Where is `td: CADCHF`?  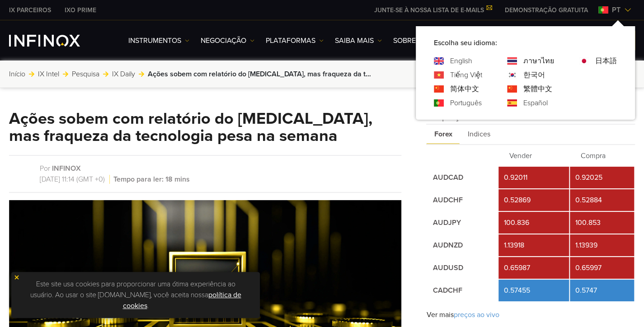
td: CADCHF is located at coordinates (462, 290).